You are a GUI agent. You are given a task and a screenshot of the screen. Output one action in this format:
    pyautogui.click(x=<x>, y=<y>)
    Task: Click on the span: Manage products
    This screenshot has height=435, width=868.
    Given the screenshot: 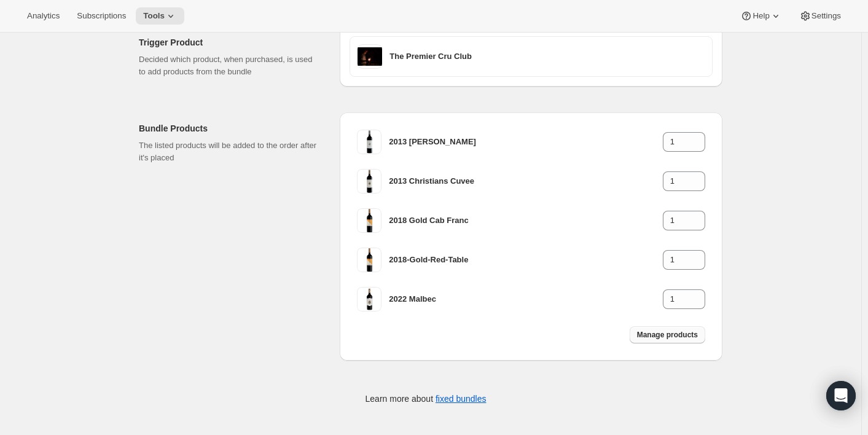 What is the action you would take?
    pyautogui.click(x=667, y=335)
    